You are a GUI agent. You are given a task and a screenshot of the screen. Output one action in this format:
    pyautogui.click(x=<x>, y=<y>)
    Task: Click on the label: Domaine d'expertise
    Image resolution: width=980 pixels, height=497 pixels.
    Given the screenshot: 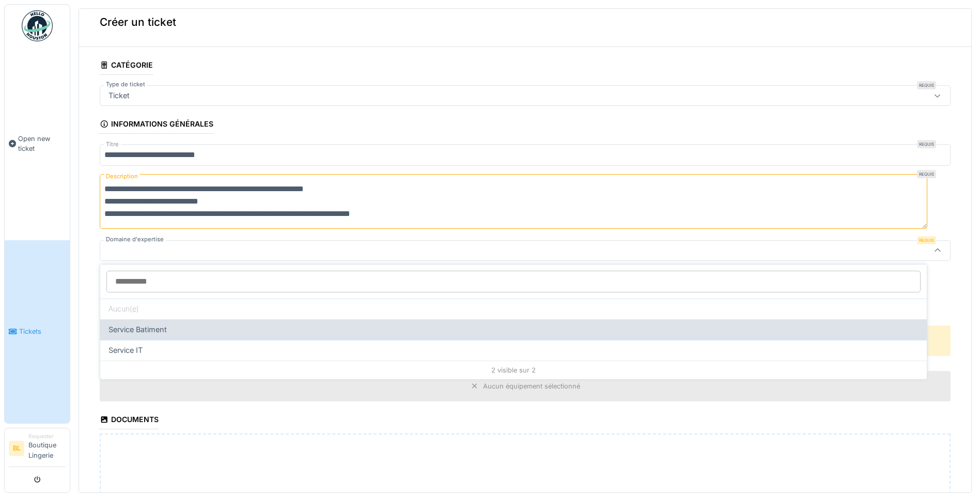 What is the action you would take?
    pyautogui.click(x=135, y=239)
    